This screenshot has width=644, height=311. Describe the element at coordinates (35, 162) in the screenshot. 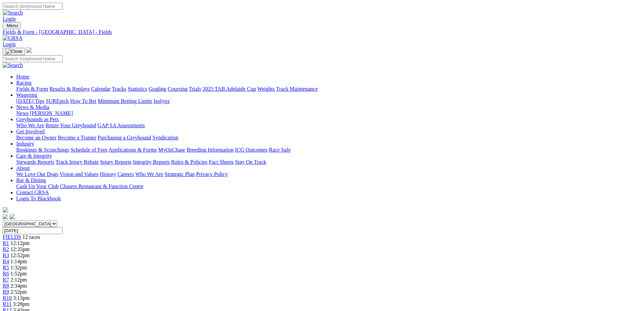

I see `a: Stewards Reports` at that location.